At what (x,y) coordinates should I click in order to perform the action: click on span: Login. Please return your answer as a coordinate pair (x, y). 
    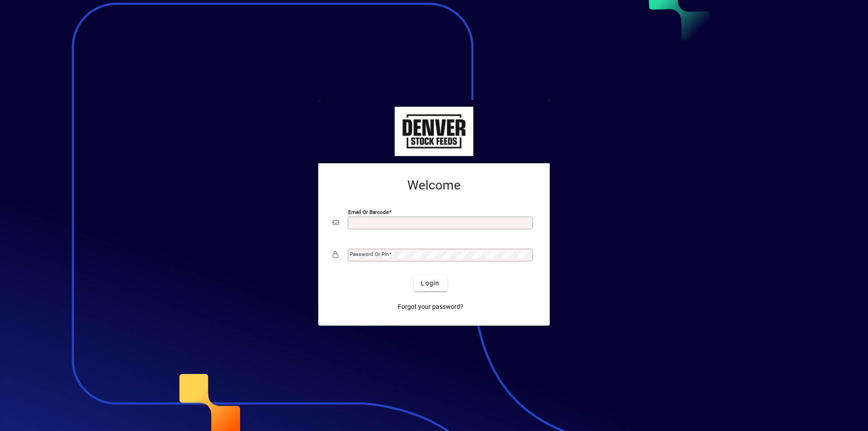
    Looking at the image, I should click on (430, 283).